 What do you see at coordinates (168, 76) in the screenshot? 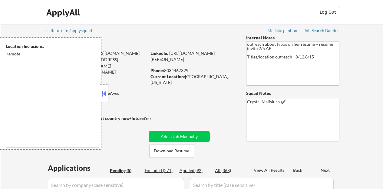
I see `strong: Current Location:` at bounding box center [168, 76].